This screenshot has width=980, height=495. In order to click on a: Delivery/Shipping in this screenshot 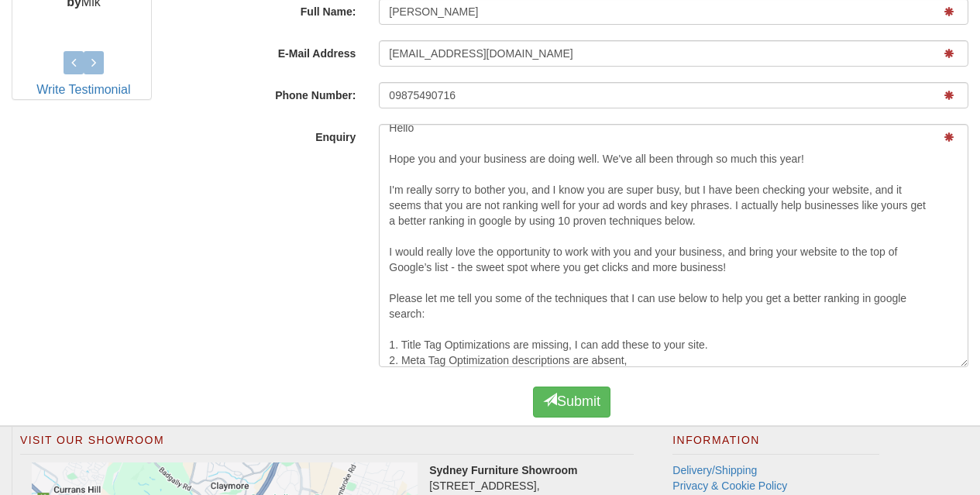, I will do `click(714, 471)`.